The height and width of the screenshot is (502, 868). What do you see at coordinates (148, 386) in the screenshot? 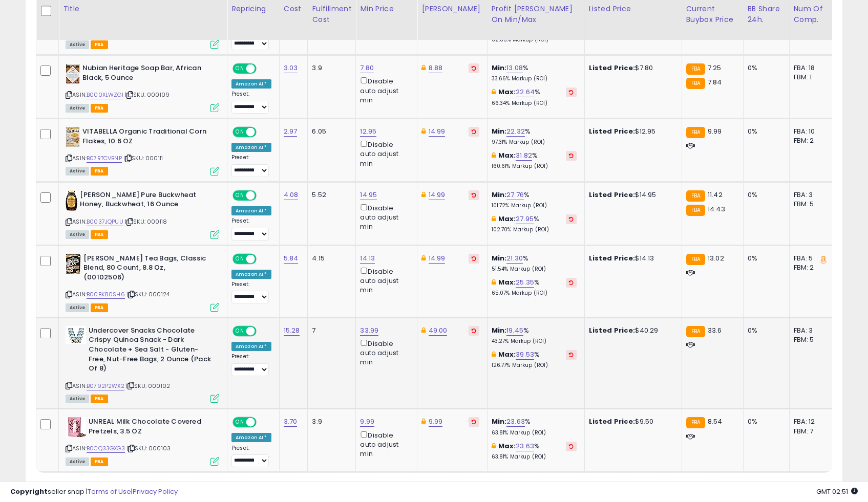
I see `span: | SKU: 000102` at bounding box center [148, 386].